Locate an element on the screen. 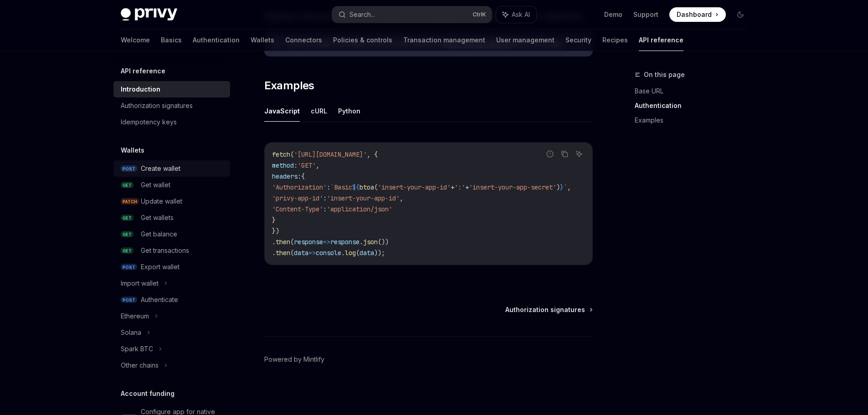 The image size is (868, 415). span: log is located at coordinates (350, 253).